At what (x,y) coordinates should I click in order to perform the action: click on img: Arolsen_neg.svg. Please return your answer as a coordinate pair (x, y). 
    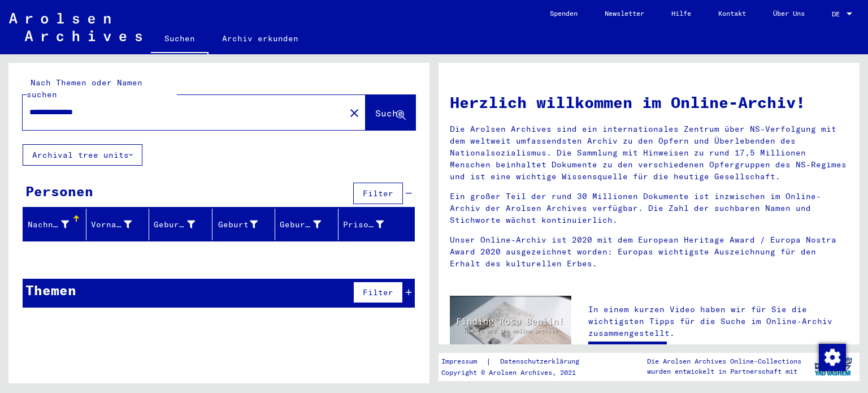
    Looking at the image, I should click on (75, 27).